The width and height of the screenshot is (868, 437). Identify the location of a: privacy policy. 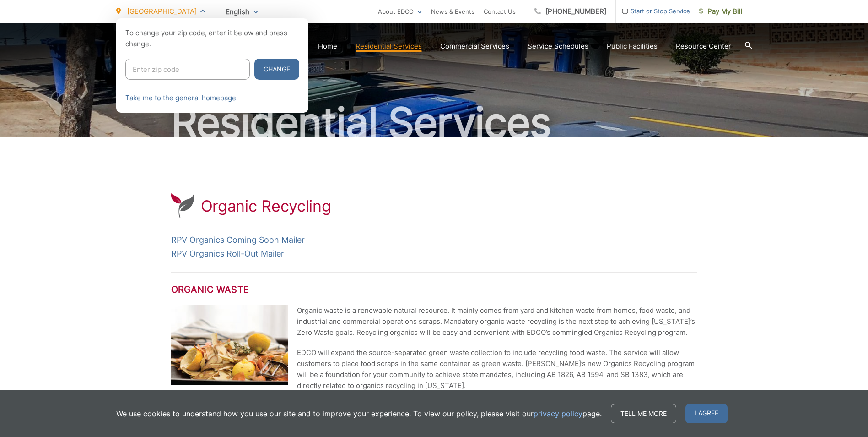
(558, 413).